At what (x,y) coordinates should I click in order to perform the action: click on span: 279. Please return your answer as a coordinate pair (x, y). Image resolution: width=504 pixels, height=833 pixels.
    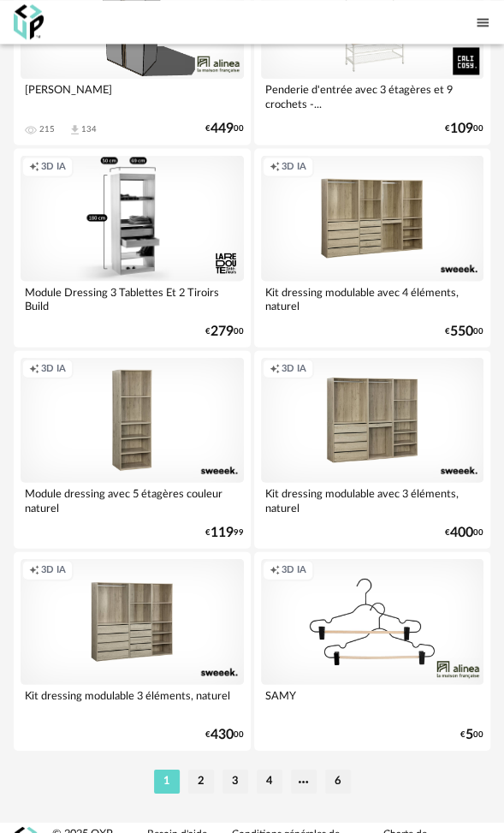
    Looking at the image, I should click on (222, 330).